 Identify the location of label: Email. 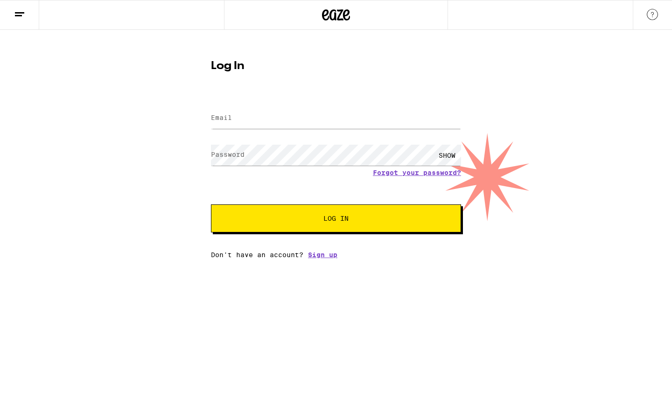
(221, 118).